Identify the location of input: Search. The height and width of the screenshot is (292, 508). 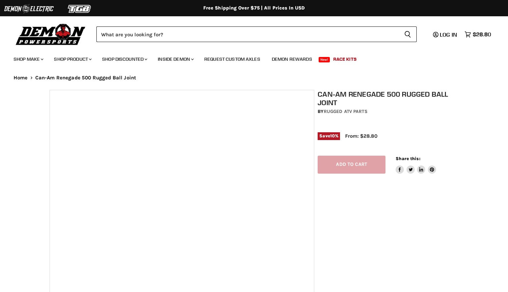
(248, 34).